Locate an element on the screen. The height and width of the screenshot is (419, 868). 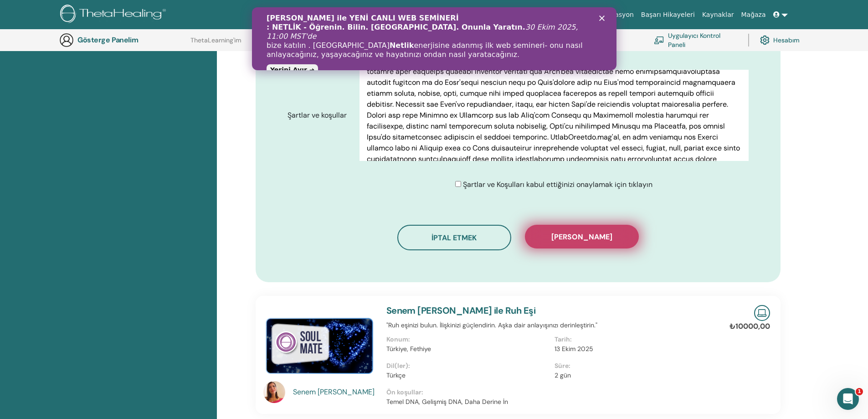
font: 13 Ekim 2025 is located at coordinates (574, 349).